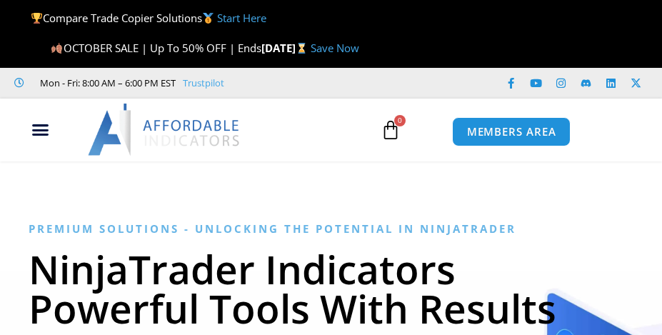 This screenshot has width=662, height=335. Describe the element at coordinates (156, 48) in the screenshot. I see `span: OCTOBER SALE | Up To 50% OFF | Ends` at that location.